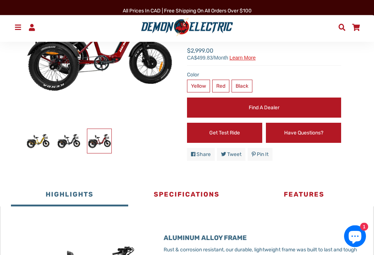 This screenshot has width=374, height=255. What do you see at coordinates (220, 86) in the screenshot?
I see `label: Red` at bounding box center [220, 86].